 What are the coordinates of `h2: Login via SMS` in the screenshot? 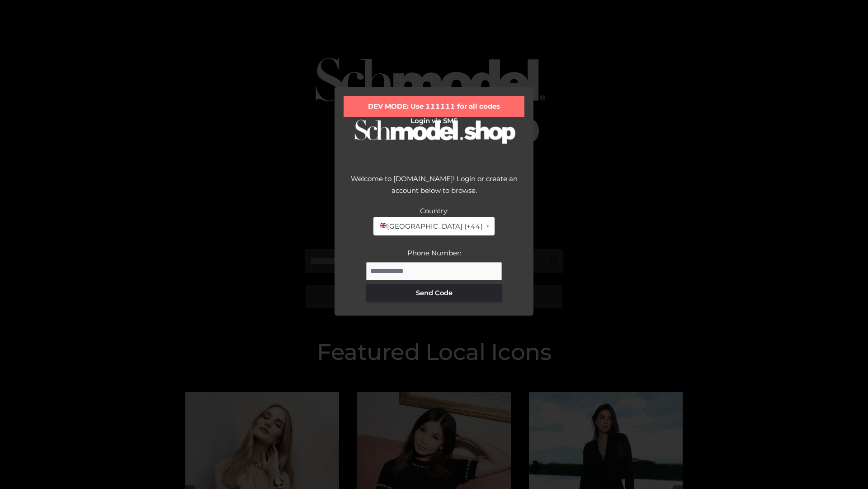 It's located at (434, 121).